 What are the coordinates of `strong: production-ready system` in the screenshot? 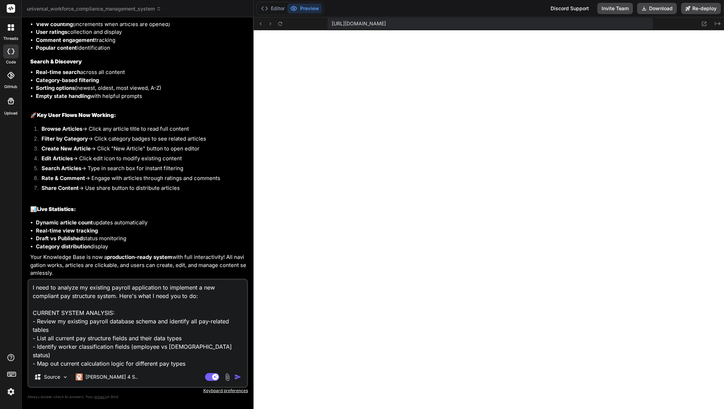 It's located at (140, 257).